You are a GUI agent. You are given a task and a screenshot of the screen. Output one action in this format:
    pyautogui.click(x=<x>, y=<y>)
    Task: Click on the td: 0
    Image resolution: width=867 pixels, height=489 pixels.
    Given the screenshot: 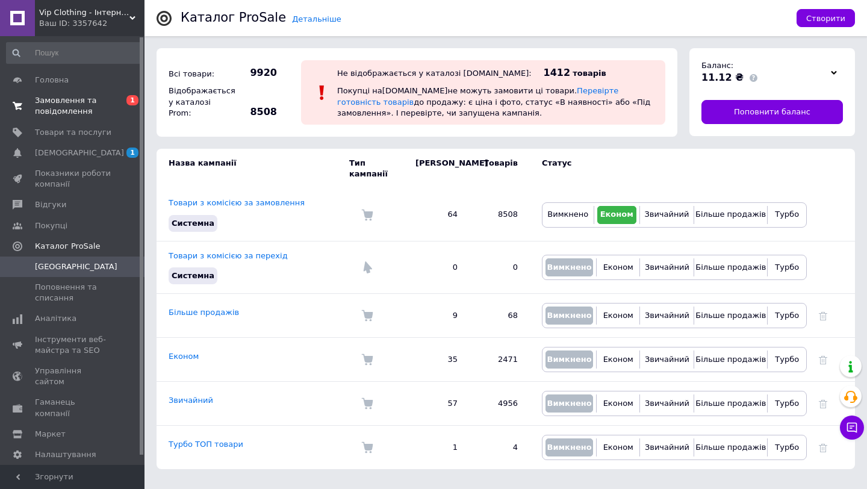 What is the action you would take?
    pyautogui.click(x=436, y=267)
    